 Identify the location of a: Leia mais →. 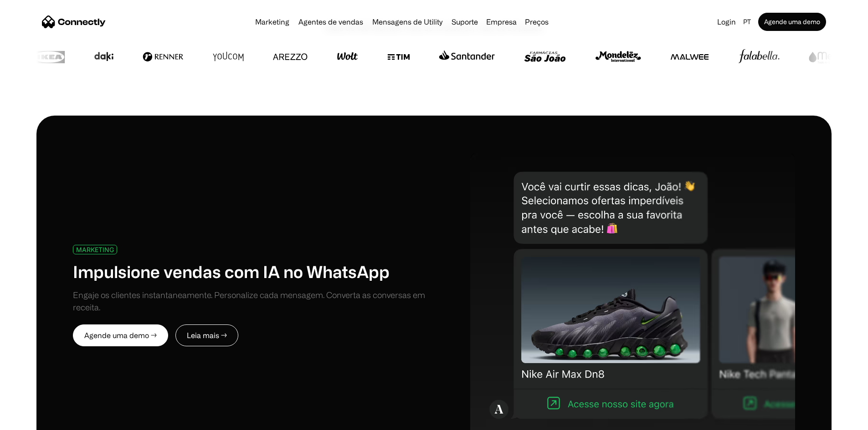
(207, 335).